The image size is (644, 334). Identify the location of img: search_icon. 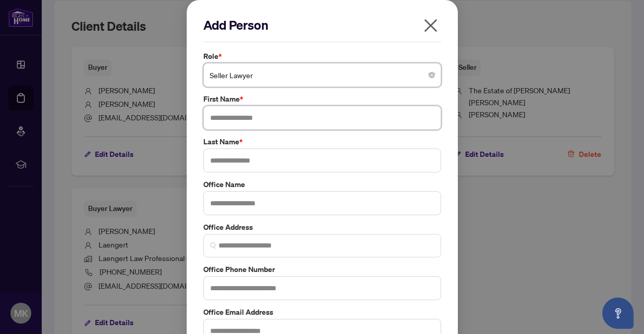
(213, 246).